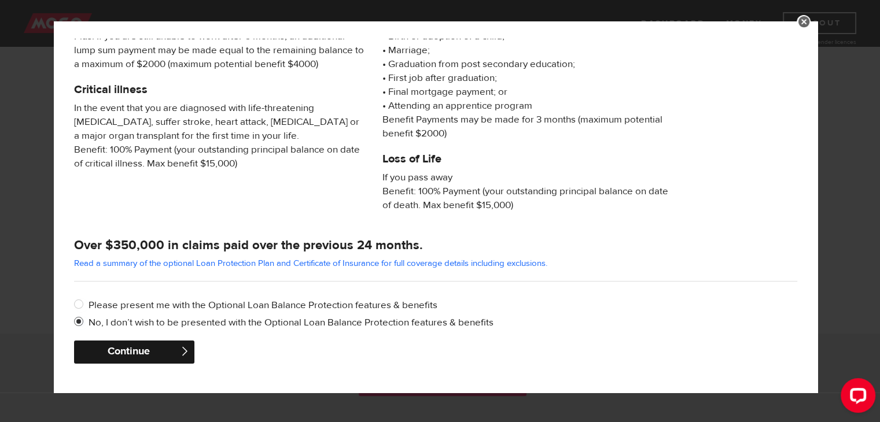  Describe the element at coordinates (219, 90) in the screenshot. I see `h5: Critical illness` at that location.